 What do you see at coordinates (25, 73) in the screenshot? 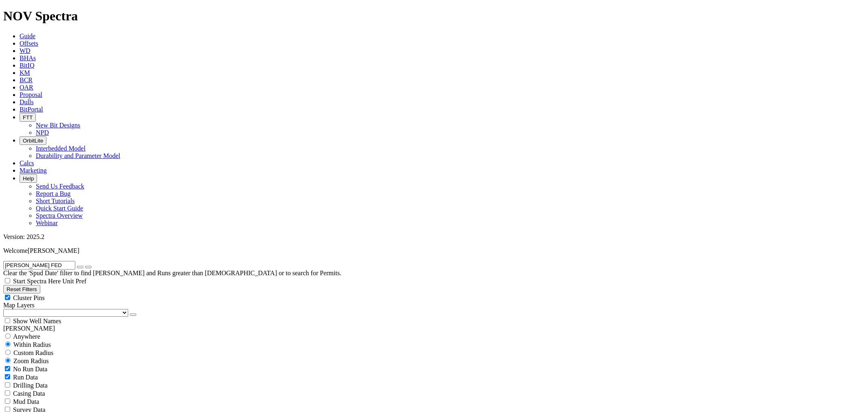
I see `span: KM` at bounding box center [25, 73].